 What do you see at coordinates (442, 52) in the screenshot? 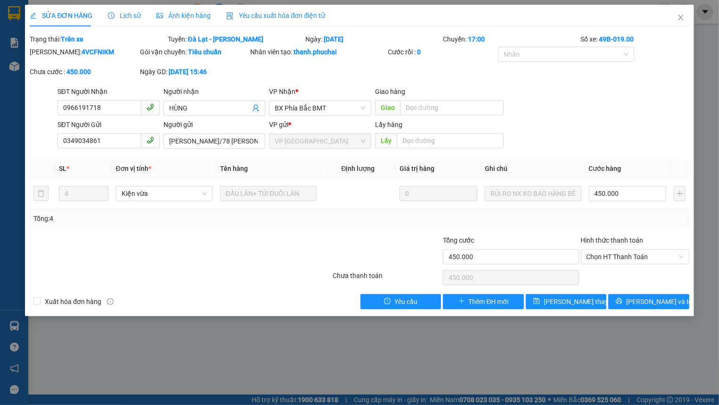
I see `div: Cước rồi :` at bounding box center [442, 52].